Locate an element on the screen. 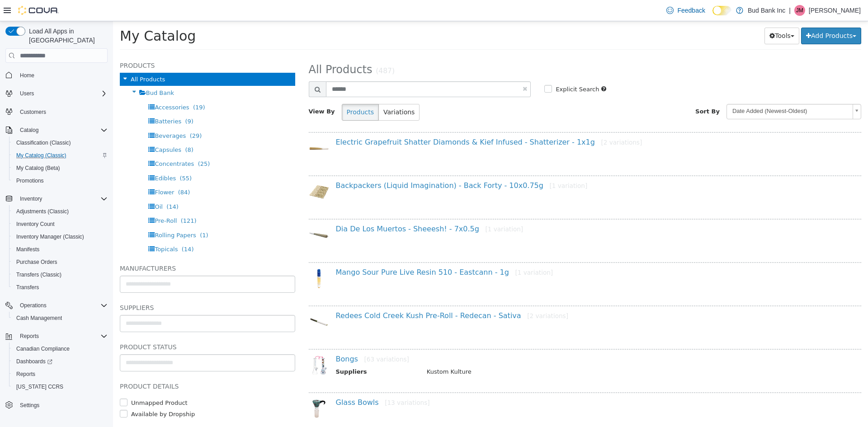 The image size is (868, 427). span: Accessories is located at coordinates (59, 86).